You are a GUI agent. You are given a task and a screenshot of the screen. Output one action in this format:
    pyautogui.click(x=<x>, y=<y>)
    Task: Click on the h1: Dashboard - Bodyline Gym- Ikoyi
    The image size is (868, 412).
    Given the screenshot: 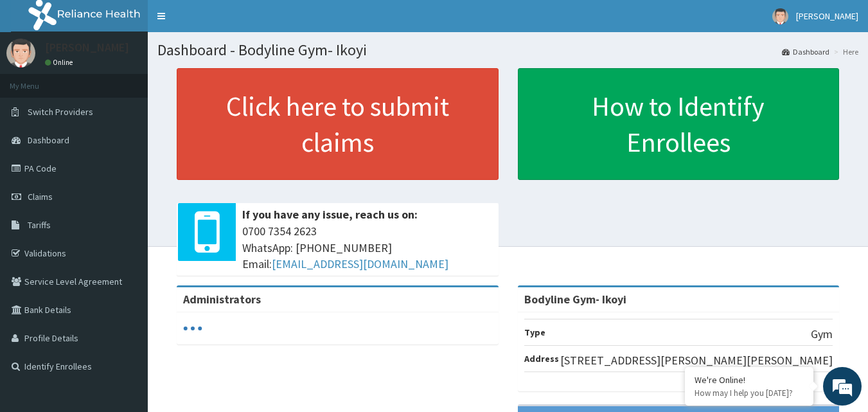 What is the action you would take?
    pyautogui.click(x=507, y=50)
    